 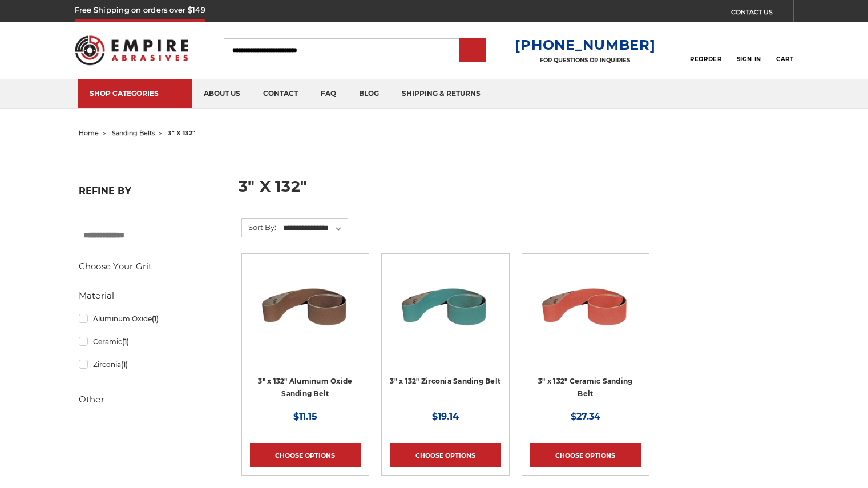 I want to click on span: sanding belts, so click(x=133, y=133).